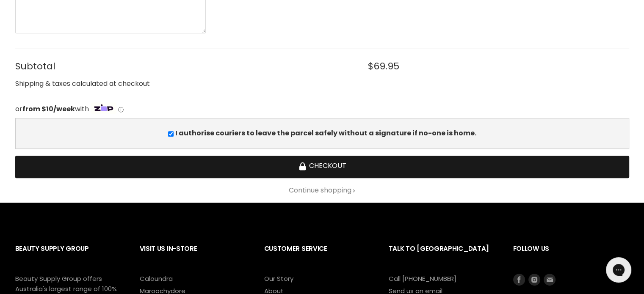  What do you see at coordinates (156, 278) in the screenshot?
I see `a: Caloundra` at bounding box center [156, 278].